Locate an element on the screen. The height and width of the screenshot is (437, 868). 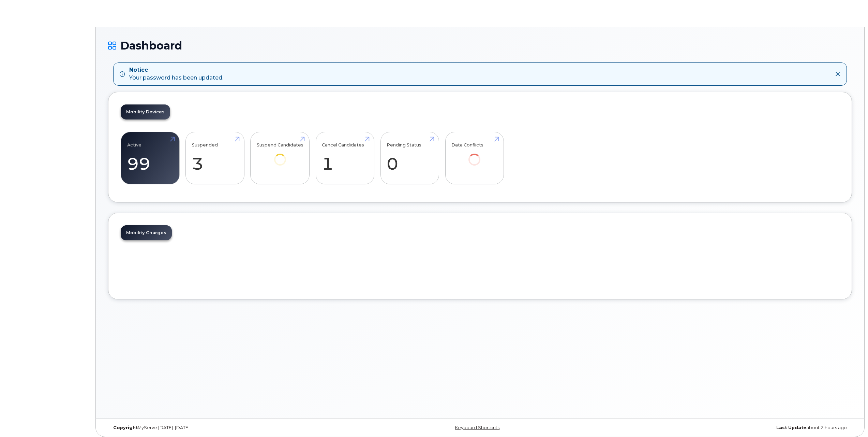
strong: Copyright is located at coordinates (125, 427).